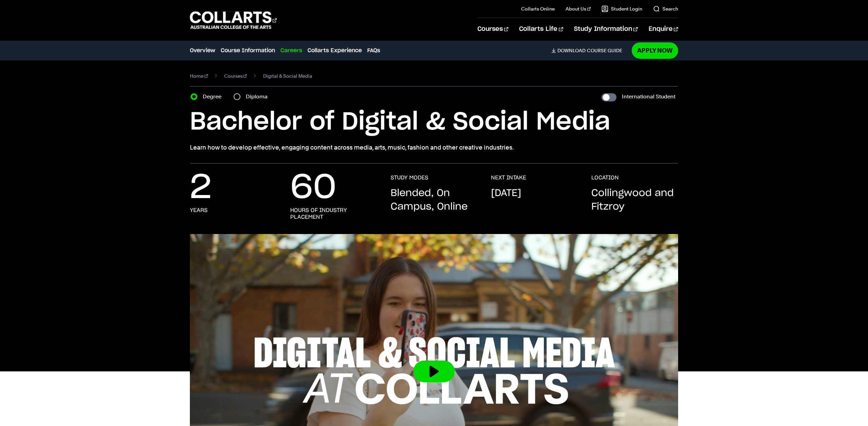 The height and width of the screenshot is (426, 868). I want to click on a: DownloadCourse Guide, so click(589, 51).